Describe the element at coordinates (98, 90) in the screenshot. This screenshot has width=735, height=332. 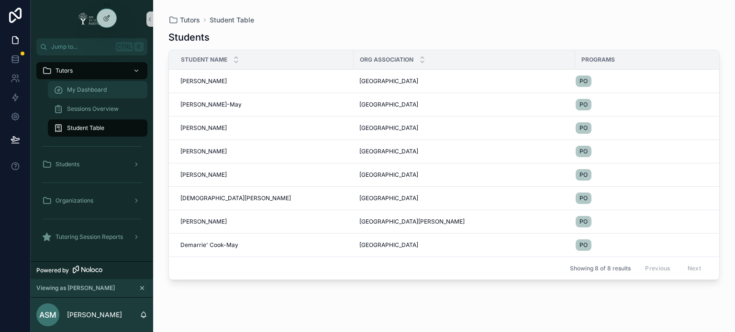
I see `a: My Dashboard` at that location.